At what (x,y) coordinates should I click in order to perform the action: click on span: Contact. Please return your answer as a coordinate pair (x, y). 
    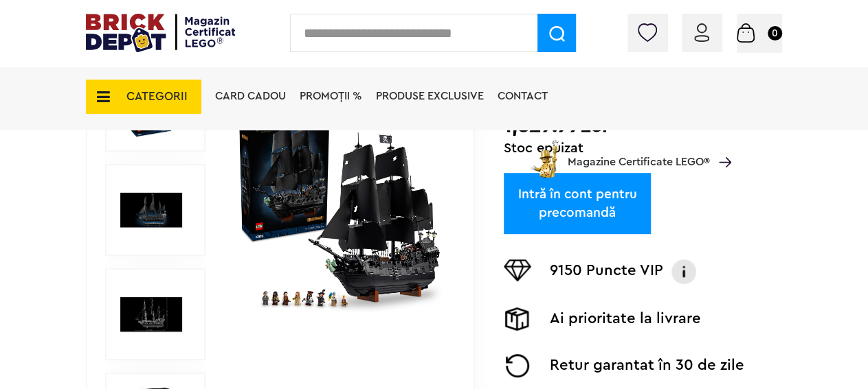
    Looking at the image, I should click on (522, 96).